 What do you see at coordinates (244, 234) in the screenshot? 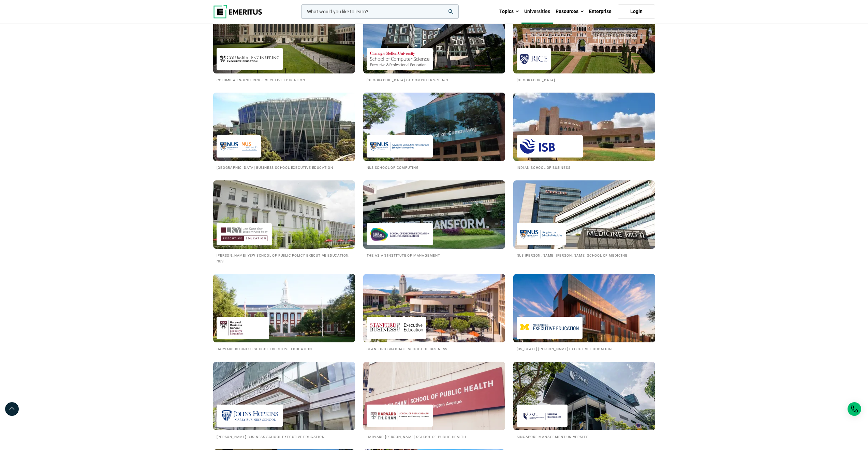
I see `img: Lee Kuan Yew School of Public Policy Executive Education, NUS` at bounding box center [244, 234].